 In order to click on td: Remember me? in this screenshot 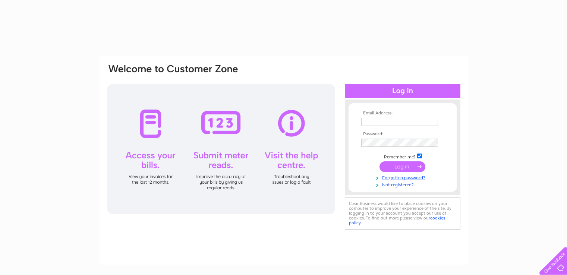, I will do `click(403, 156)`.